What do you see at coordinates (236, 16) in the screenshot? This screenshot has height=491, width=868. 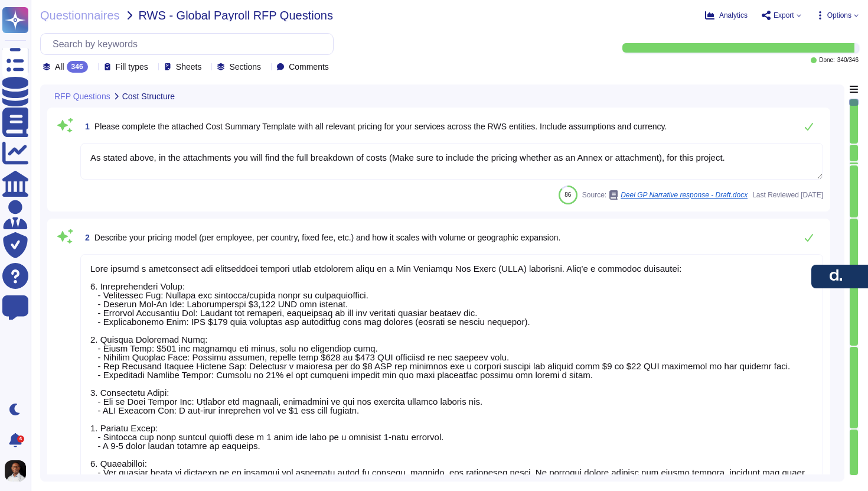 I see `span: RWS - Global Payroll RFP Questions` at bounding box center [236, 16].